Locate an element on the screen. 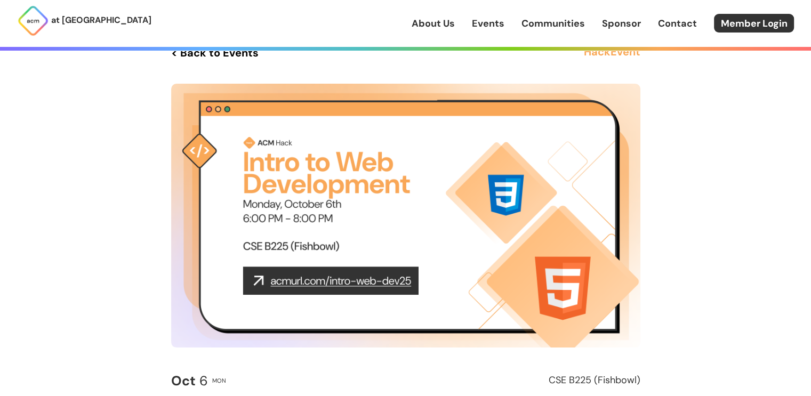 Image resolution: width=811 pixels, height=396 pixels. b: Oct is located at coordinates (183, 380).